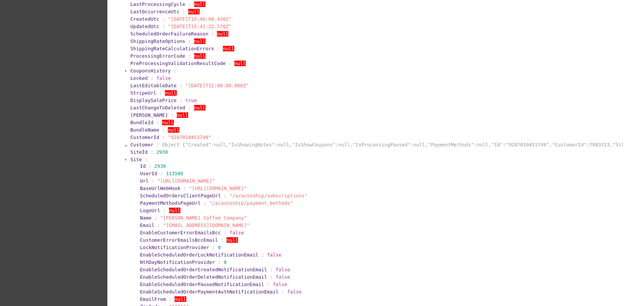  What do you see at coordinates (157, 108) in the screenshot?
I see `span: LastChangeToDeleted` at bounding box center [157, 108].